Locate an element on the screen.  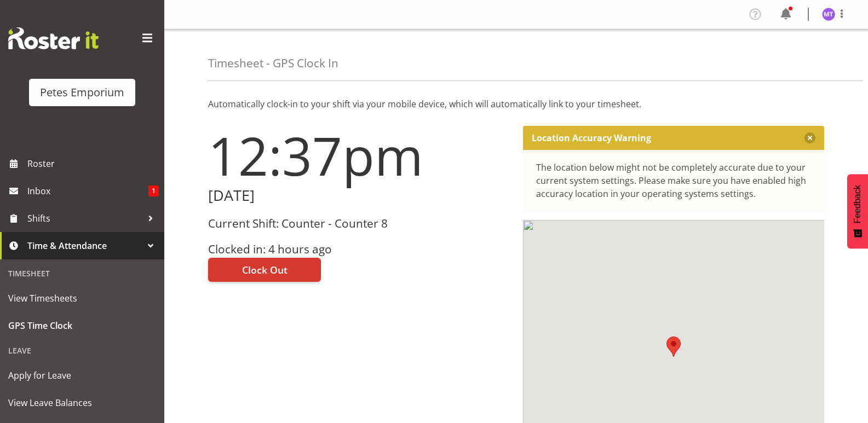
span: Time & Attendance is located at coordinates (85, 246).